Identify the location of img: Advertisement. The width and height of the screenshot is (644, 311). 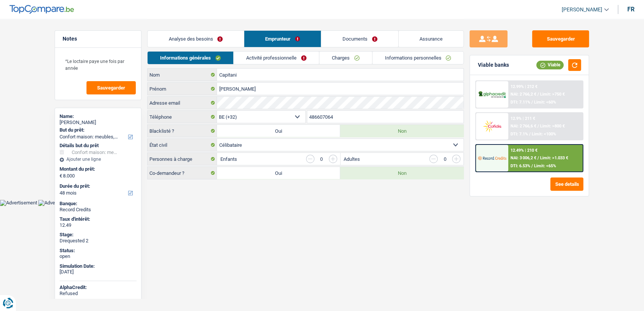
(57, 203).